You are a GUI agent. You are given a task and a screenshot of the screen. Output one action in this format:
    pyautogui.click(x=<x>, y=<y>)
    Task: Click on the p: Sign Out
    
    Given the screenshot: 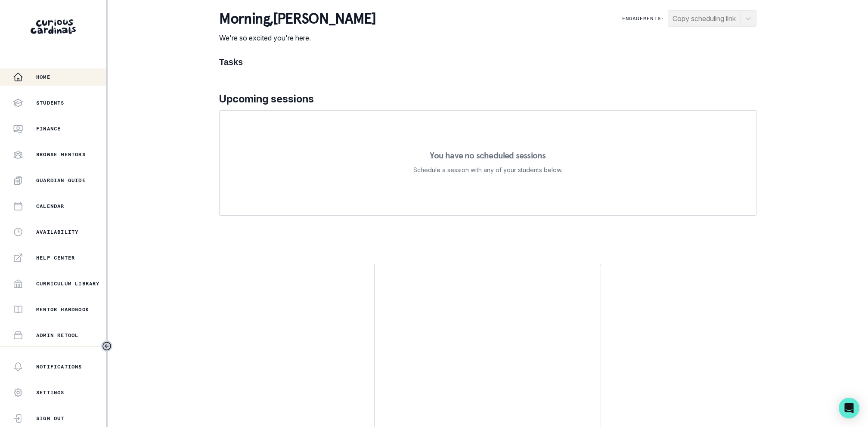 What is the action you would take?
    pyautogui.click(x=50, y=418)
    